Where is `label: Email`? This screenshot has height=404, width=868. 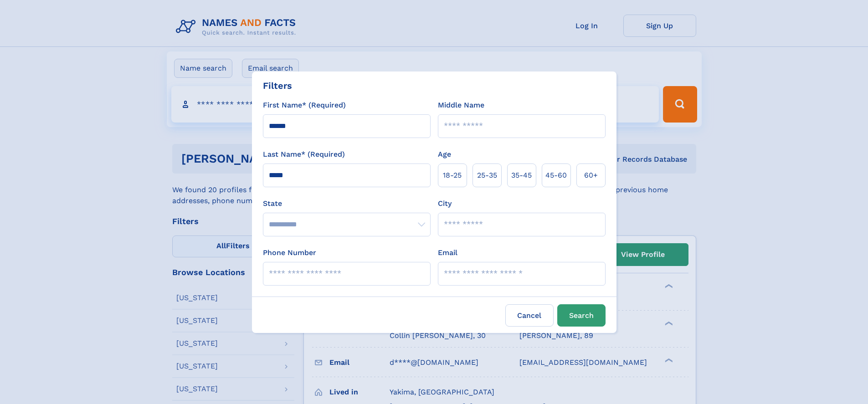 label: Email is located at coordinates (447, 253).